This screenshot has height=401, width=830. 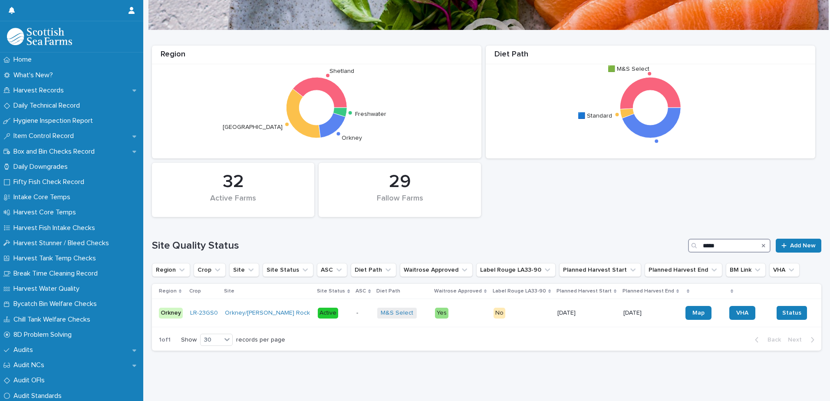 I want to click on button: Region, so click(x=171, y=270).